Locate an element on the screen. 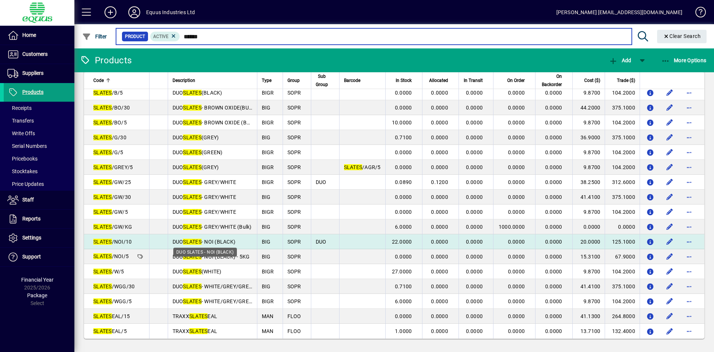 Image resolution: width=714 pixels, height=352 pixels. span: DUO is located at coordinates (321, 182).